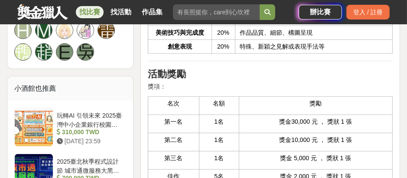  I want to click on a: 雷, so click(106, 30).